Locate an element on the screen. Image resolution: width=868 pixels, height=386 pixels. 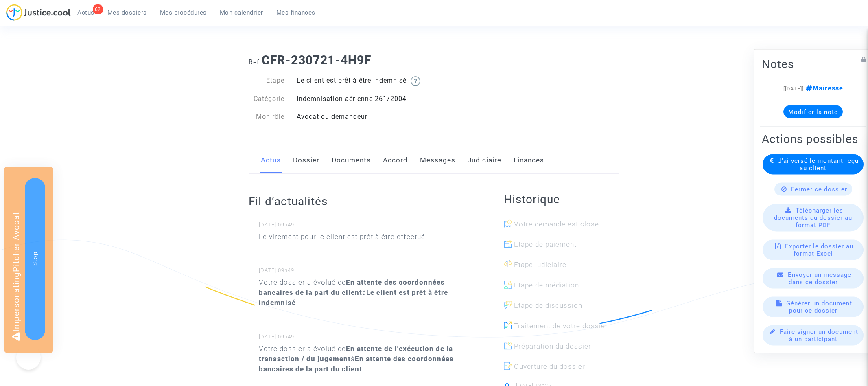
button: Stop is located at coordinates (35, 258).